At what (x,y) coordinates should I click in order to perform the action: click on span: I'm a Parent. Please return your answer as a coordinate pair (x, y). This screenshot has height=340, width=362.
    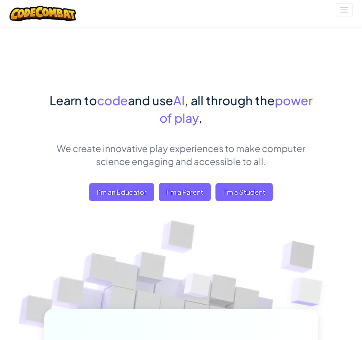
    Looking at the image, I should click on (185, 192).